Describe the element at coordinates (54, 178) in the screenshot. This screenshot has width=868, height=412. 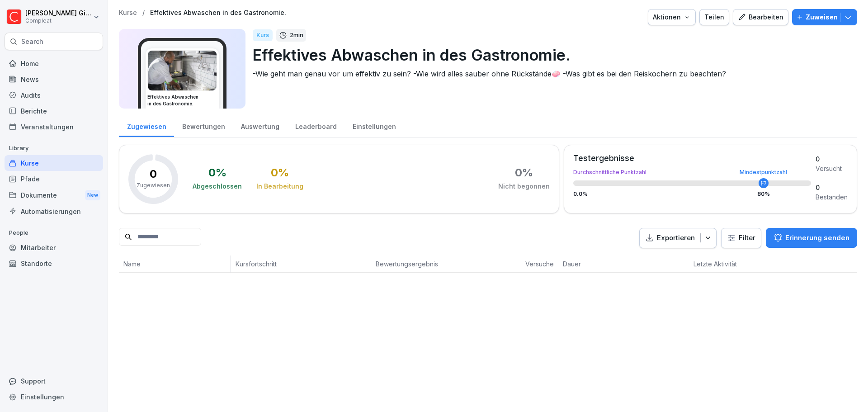
I see `a: Pfade` at that location.